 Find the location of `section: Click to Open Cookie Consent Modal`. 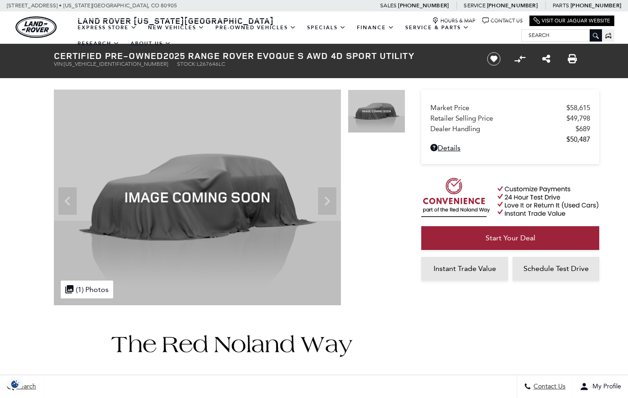

section: Click to Open Cookie Consent Modal is located at coordinates (15, 384).